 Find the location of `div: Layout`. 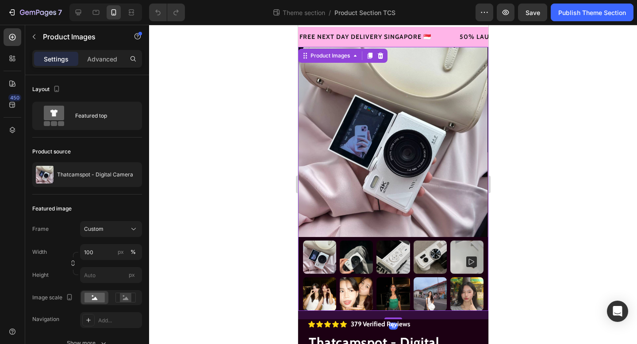

div: Layout is located at coordinates (47, 89).